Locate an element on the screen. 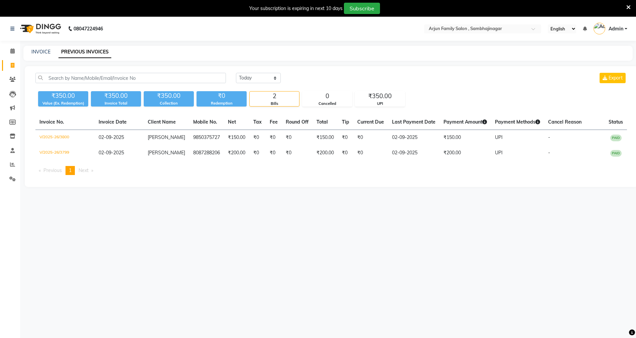  button: Subscribe is located at coordinates (362, 8).